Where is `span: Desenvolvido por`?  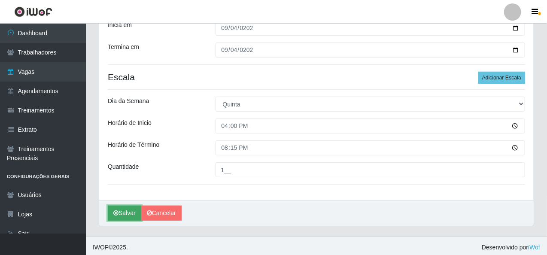 span: Desenvolvido por is located at coordinates (511, 247).